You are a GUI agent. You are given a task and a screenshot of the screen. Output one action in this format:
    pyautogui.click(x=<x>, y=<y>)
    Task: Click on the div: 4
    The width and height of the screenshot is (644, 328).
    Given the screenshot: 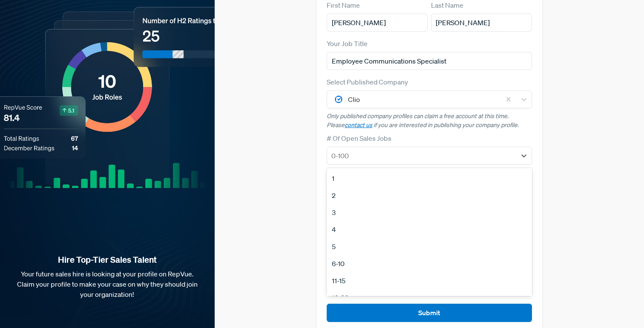 What is the action you would take?
    pyautogui.click(x=429, y=230)
    